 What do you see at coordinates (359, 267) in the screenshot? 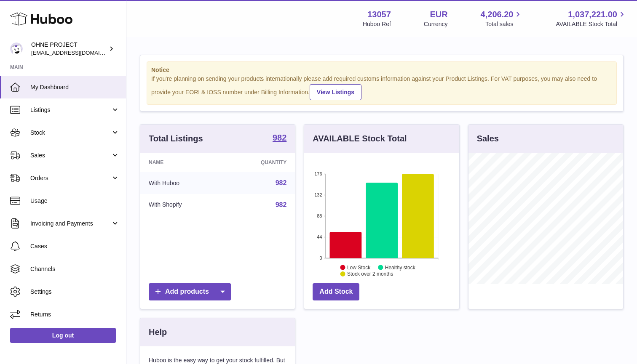
I see `text: Low Stock` at bounding box center [359, 267].